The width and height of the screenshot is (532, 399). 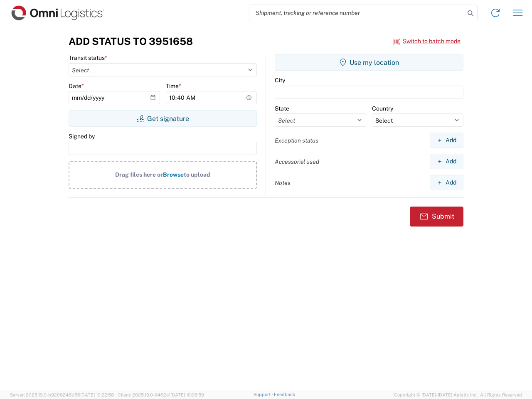 I want to click on input: Shipment, tracking or reference number, so click(x=357, y=13).